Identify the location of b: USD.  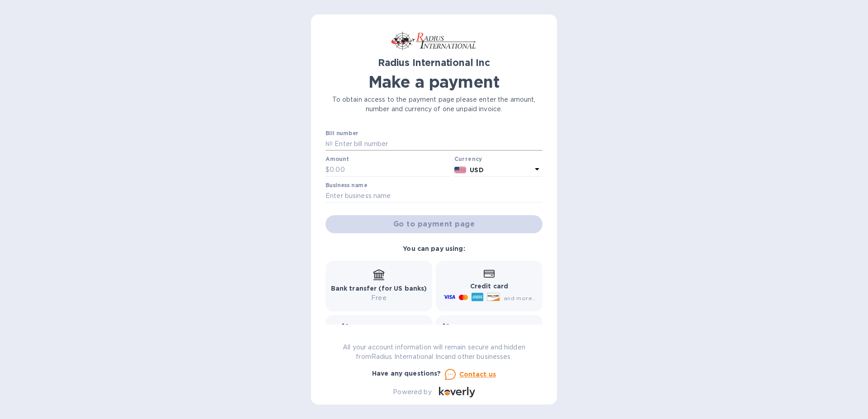
(477, 170).